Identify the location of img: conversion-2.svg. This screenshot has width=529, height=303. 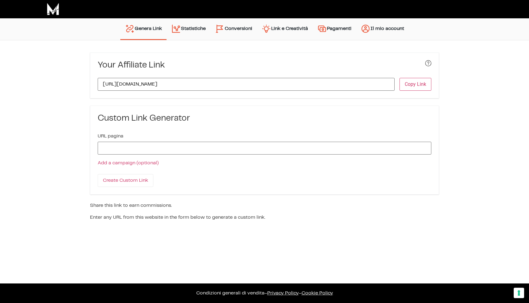
(220, 29).